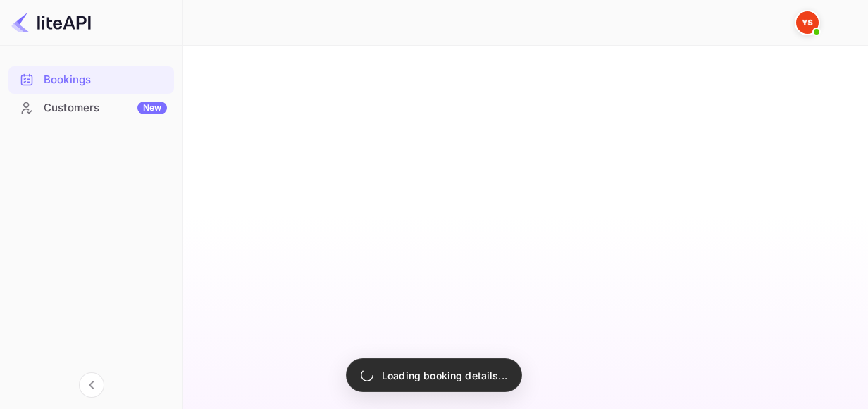 This screenshot has height=409, width=868. I want to click on a: CustomersNew, so click(91, 108).